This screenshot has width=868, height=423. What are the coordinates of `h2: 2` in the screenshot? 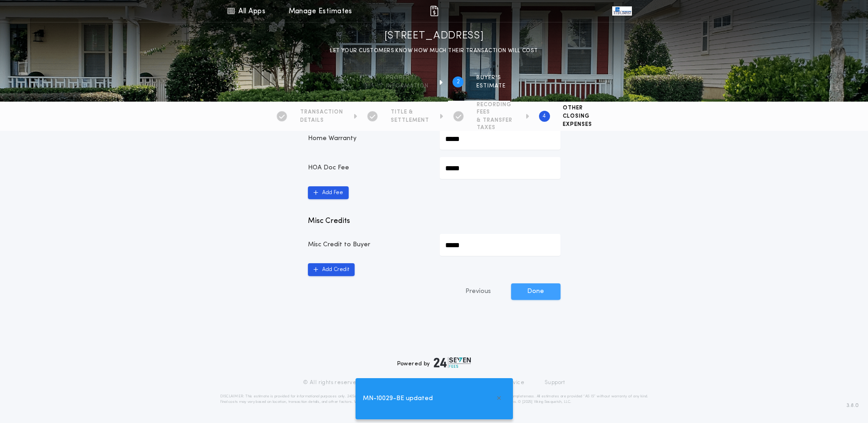 It's located at (458, 82).